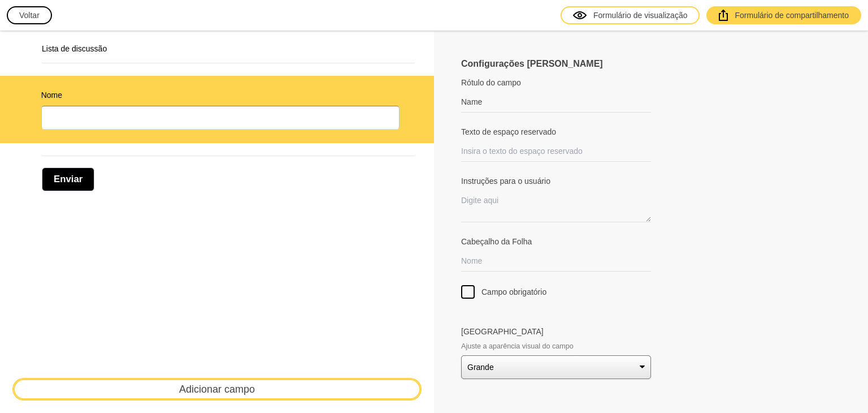  What do you see at coordinates (640, 15) in the screenshot?
I see `font: Formulário de visualização` at bounding box center [640, 15].